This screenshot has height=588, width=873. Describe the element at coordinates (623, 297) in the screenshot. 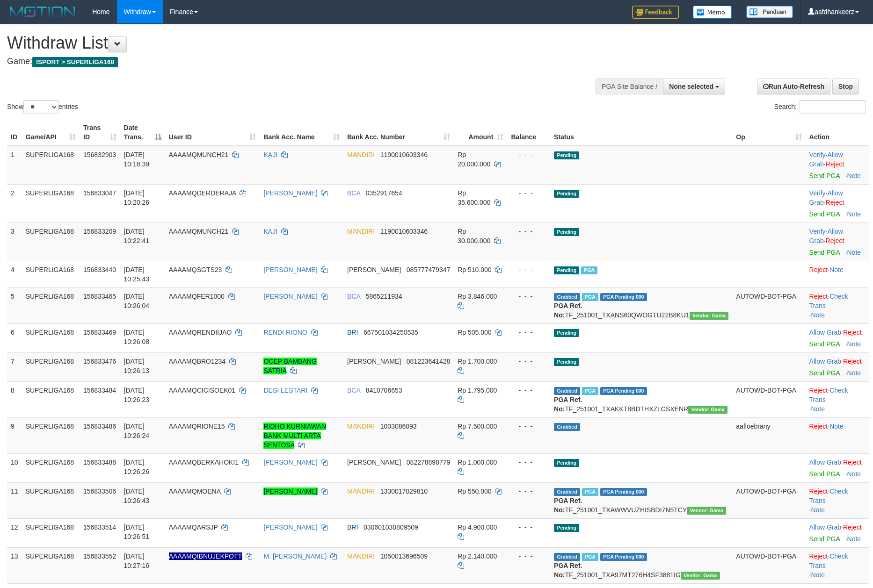

I see `span: PGA Pending` at that location.